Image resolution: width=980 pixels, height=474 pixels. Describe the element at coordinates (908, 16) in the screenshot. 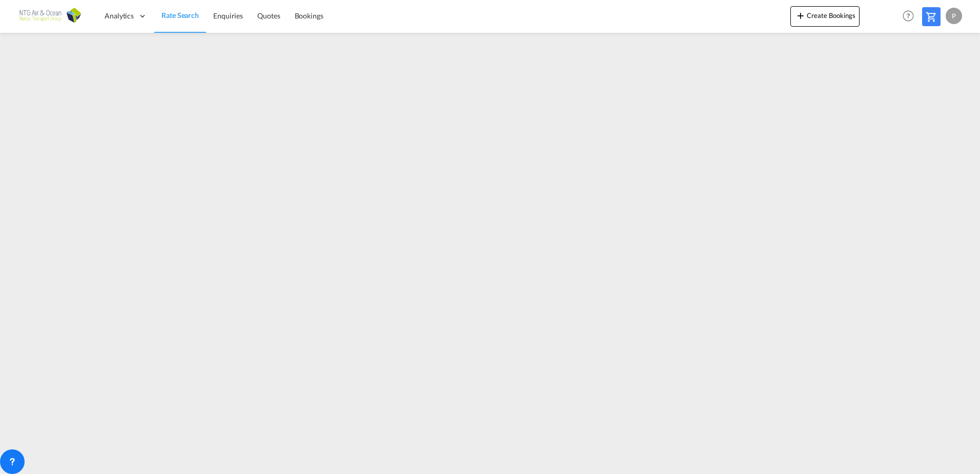

I see `span: Help` at that location.